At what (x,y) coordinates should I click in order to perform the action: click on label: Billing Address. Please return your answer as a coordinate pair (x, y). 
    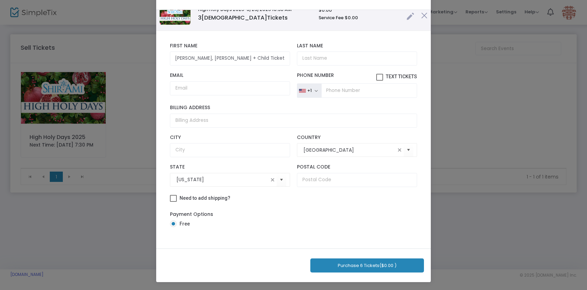
    Looking at the image, I should click on (293, 108).